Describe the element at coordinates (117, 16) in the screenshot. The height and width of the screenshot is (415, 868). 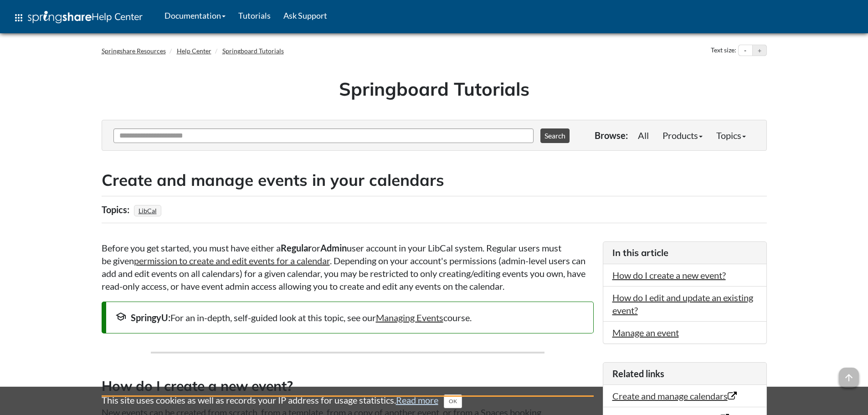
I see `span: Help Center` at that location.